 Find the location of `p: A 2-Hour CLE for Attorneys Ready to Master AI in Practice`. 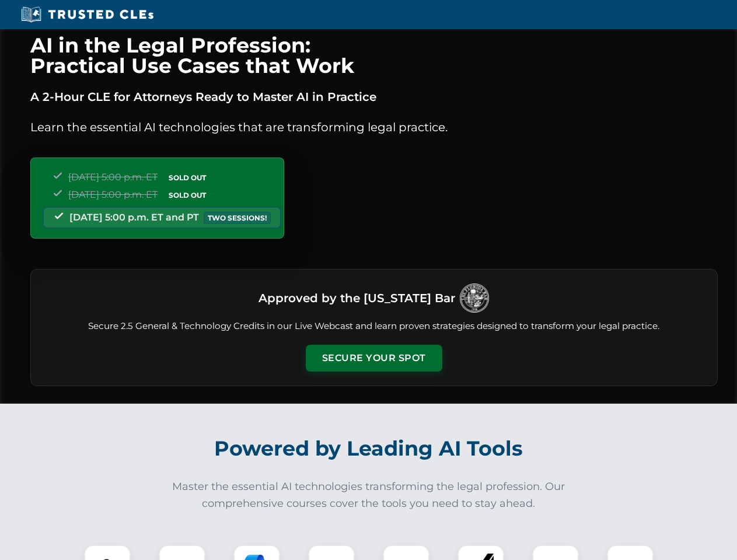

p: A 2-Hour CLE for Attorneys Ready to Master AI in Practice is located at coordinates (374, 97).